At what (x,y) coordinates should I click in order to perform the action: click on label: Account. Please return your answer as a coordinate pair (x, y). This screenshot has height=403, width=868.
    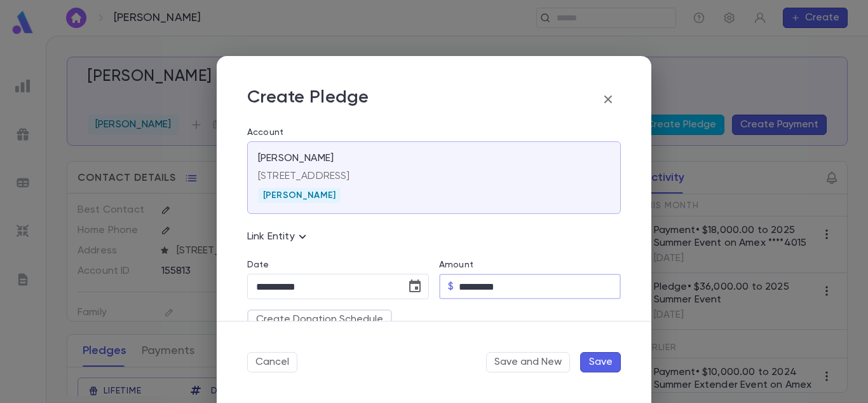
    Looking at the image, I should click on (434, 132).